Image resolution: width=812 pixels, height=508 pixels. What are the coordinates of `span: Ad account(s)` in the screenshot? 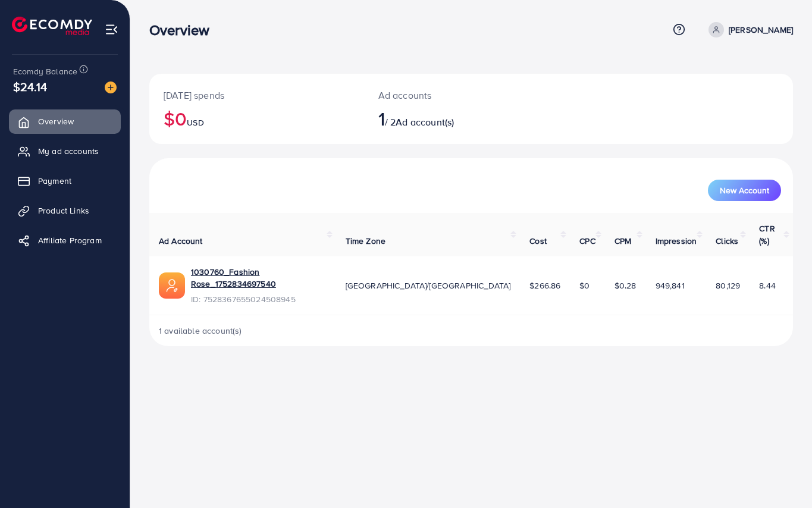 It's located at (424, 122).